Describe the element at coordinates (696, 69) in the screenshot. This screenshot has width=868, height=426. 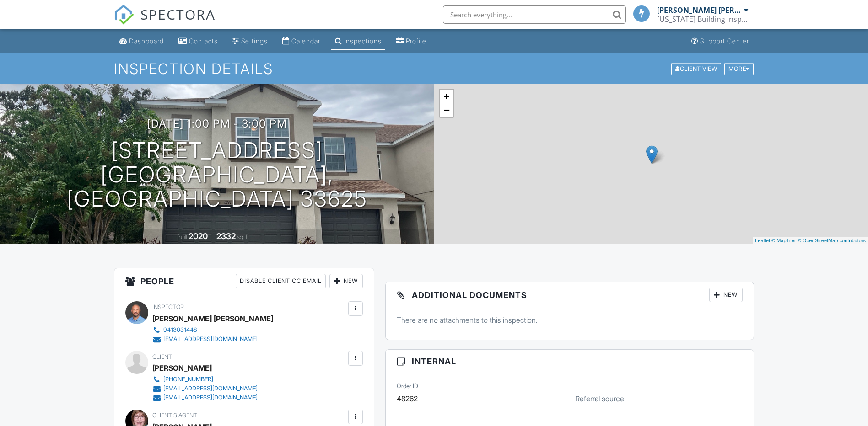
I see `div: Client View` at that location.